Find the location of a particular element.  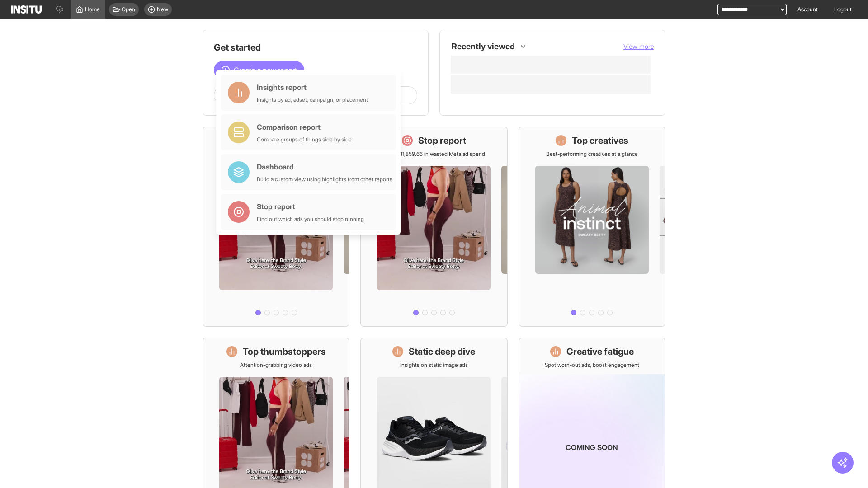

button: View more is located at coordinates (638, 46).